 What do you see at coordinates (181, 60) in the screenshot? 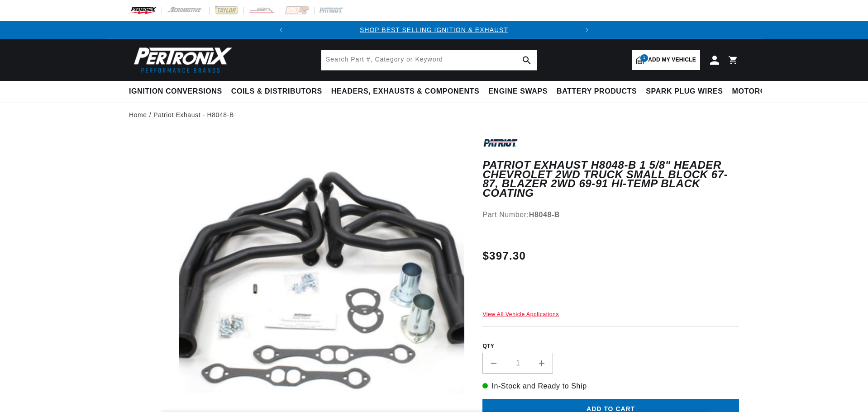
I see `img: Pertronix` at bounding box center [181, 60].